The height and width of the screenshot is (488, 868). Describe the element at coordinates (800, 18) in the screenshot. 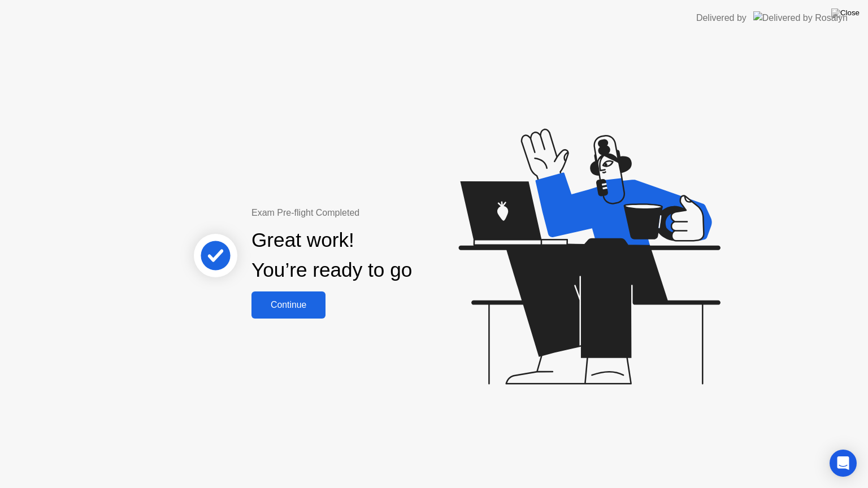

I see `img: Delivered by Rosalyn` at that location.